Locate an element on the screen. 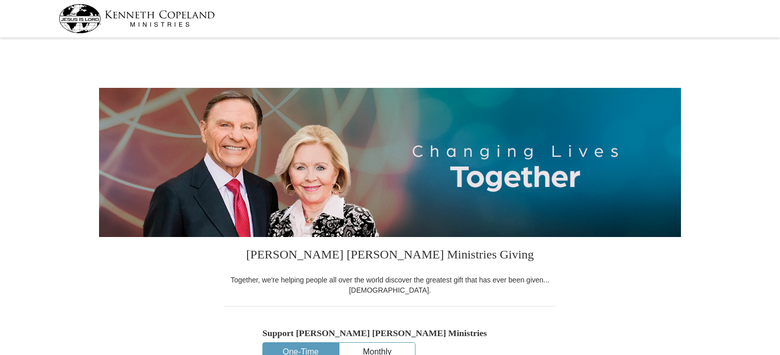  div: Together, we're helping people all over the world discover the greatest gift that has ever been g... is located at coordinates (390, 285).